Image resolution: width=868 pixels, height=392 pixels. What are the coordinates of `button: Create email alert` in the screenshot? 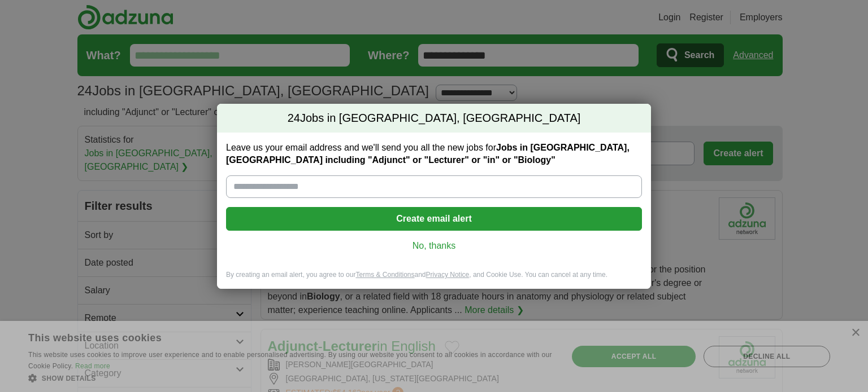 It's located at (434, 219).